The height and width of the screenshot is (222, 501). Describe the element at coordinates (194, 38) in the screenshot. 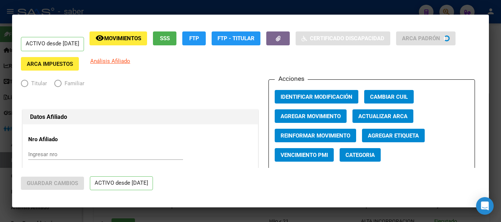

I see `button: FTP` at that location.